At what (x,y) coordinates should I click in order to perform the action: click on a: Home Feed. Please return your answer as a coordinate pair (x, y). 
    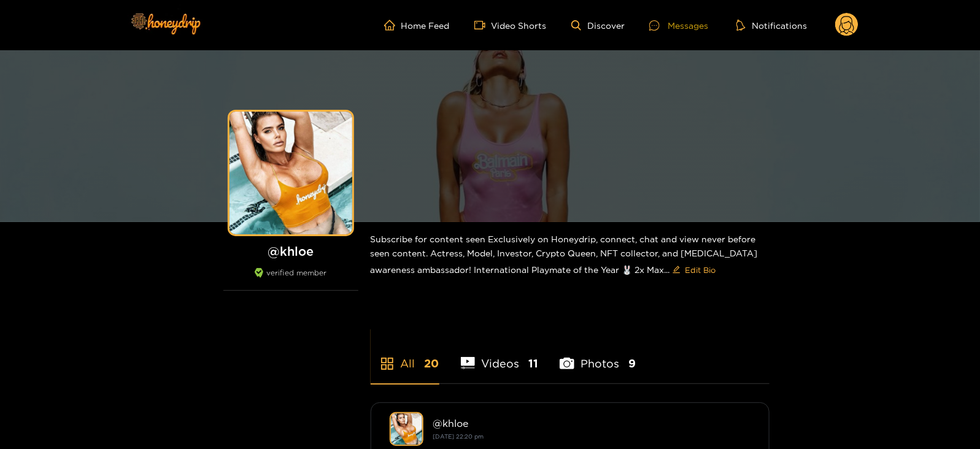
    Looking at the image, I should click on (417, 25).